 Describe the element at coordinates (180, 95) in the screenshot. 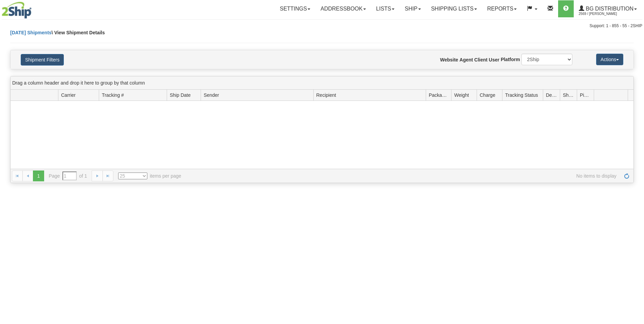

I see `span: Ship Date` at that location.